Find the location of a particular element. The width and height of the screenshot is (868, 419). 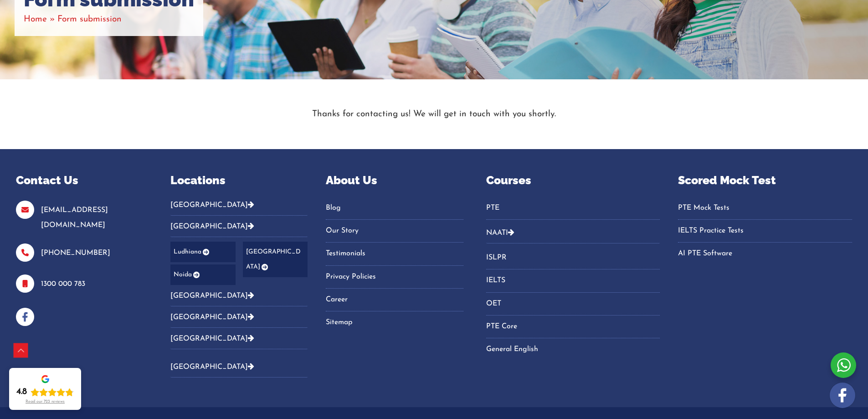

button: NAATI is located at coordinates (573, 233).